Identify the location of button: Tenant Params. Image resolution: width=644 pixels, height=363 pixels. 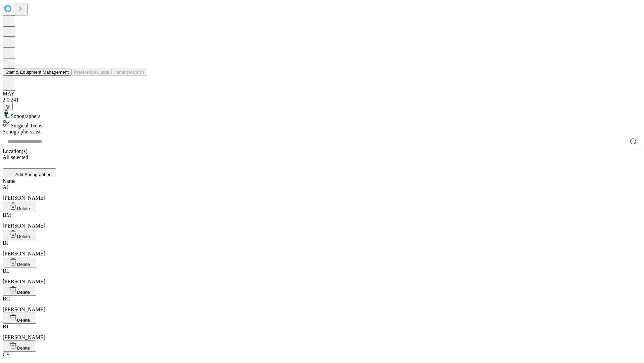
(130, 72).